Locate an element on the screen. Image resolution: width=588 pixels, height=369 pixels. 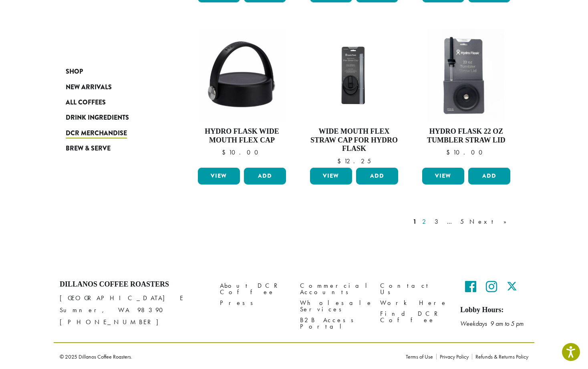
h4: Dillanos Coffee Roasters is located at coordinates (134, 285).